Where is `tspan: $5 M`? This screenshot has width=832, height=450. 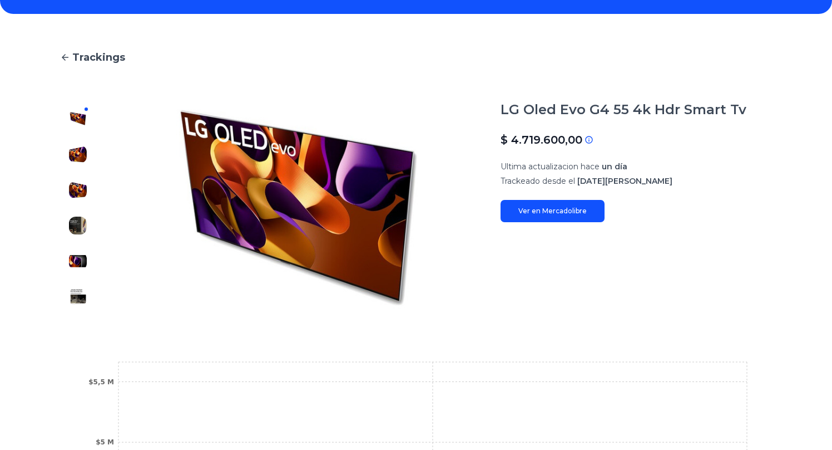 tspan: $5 M is located at coordinates (105, 442).